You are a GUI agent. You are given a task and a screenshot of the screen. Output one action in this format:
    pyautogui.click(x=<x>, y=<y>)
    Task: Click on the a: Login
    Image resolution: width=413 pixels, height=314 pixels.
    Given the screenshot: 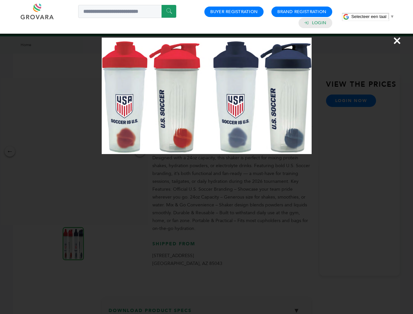 What is the action you would take?
    pyautogui.click(x=319, y=23)
    